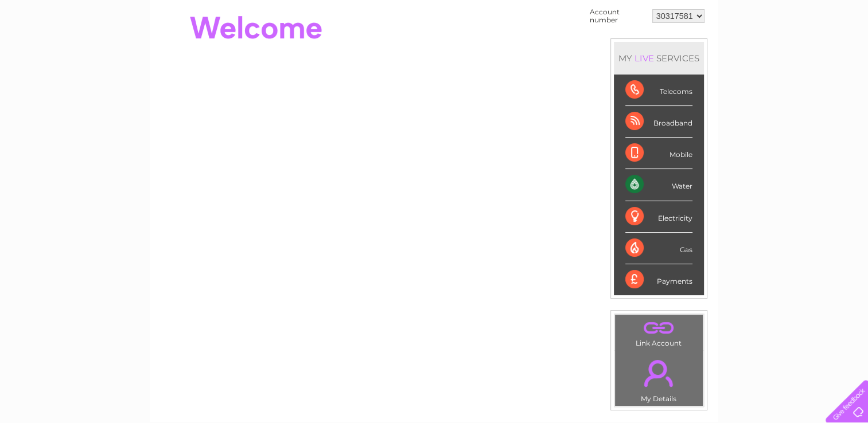  I want to click on span: 0333 014 3131, so click(691, 13).